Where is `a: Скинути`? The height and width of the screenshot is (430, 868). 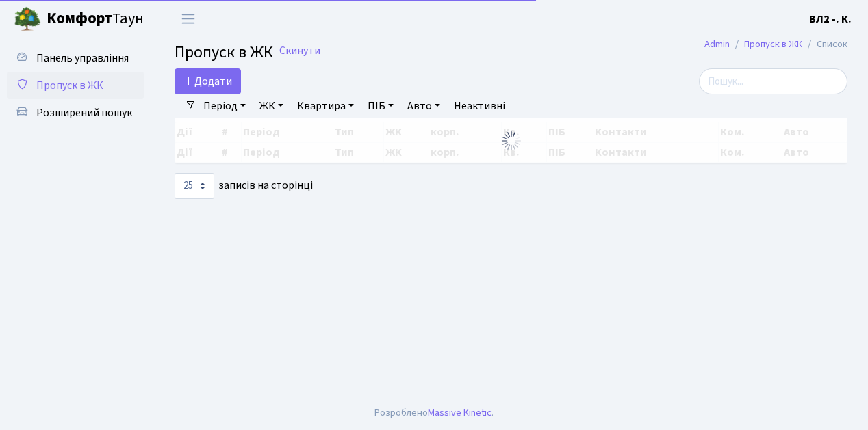 a: Скинути is located at coordinates (300, 50).